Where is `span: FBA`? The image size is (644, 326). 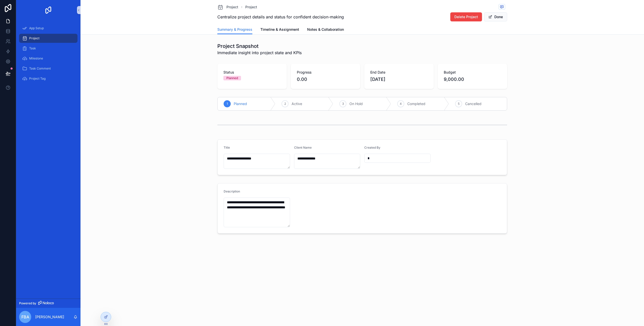
span: FBA is located at coordinates (25, 317).